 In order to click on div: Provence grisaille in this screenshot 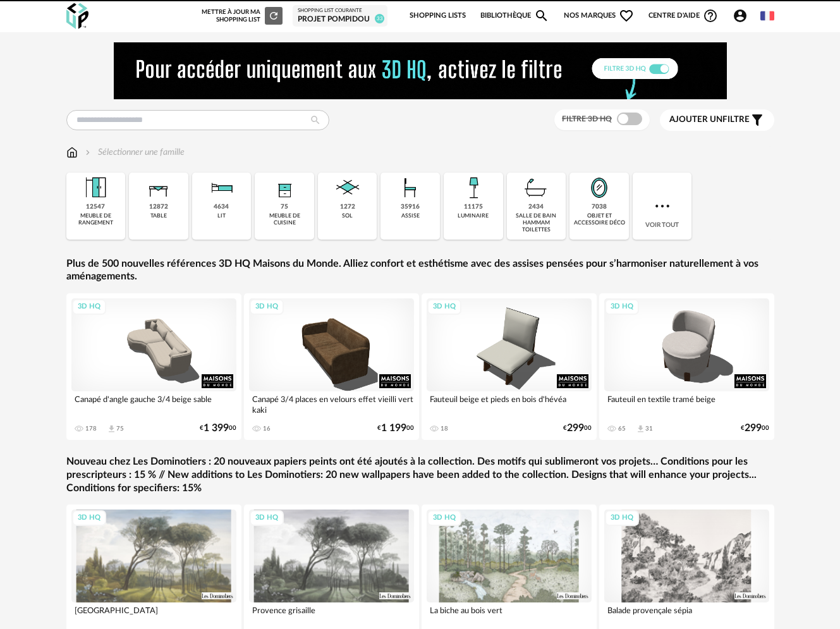, I will do `click(331, 614)`.